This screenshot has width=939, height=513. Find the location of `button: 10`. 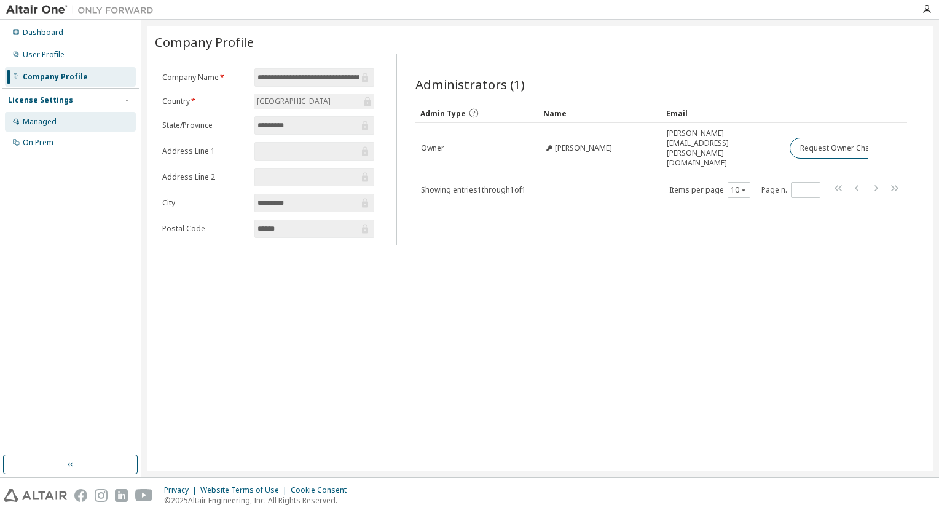

button: 10 is located at coordinates (739, 190).